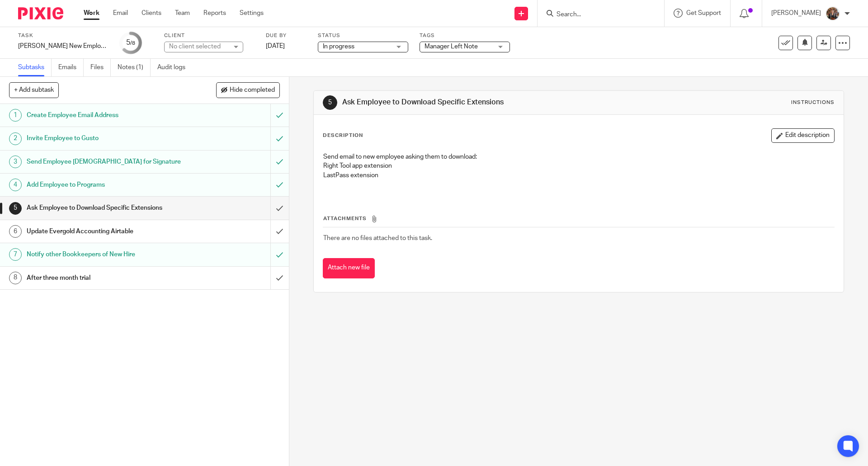 This screenshot has width=868, height=466. Describe the element at coordinates (15, 278) in the screenshot. I see `div: 8` at that location.